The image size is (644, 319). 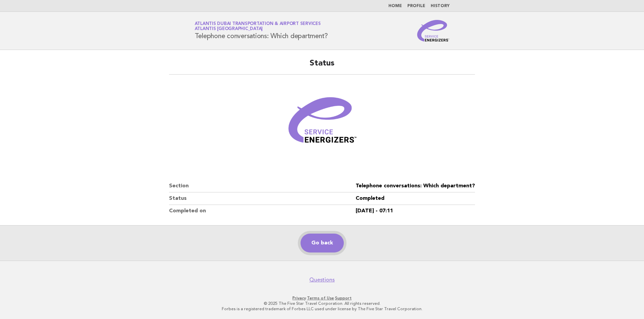 What do you see at coordinates (415, 186) in the screenshot?
I see `dd: Telephone conversations: Which department?` at bounding box center [415, 186].